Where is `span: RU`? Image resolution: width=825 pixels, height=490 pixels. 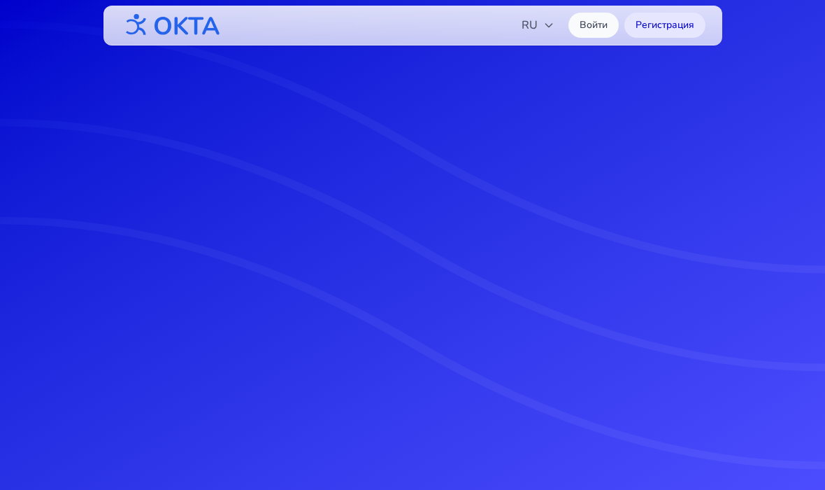
span: RU is located at coordinates (538, 25).